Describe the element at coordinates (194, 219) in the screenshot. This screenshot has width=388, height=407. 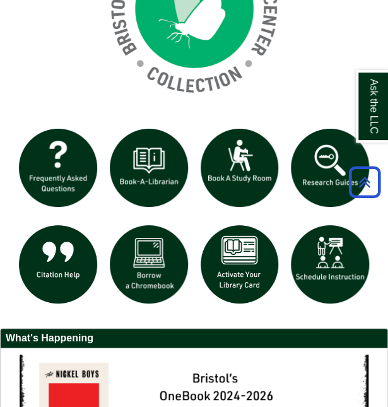
I see `div: slideshow` at that location.